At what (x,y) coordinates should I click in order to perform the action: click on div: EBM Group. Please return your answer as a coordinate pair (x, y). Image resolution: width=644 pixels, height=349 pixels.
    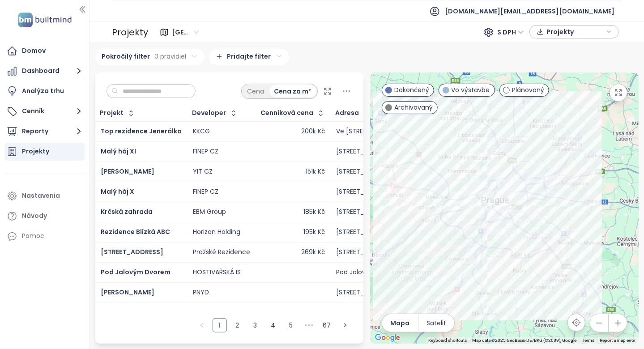
    Looking at the image, I should click on (209, 212).